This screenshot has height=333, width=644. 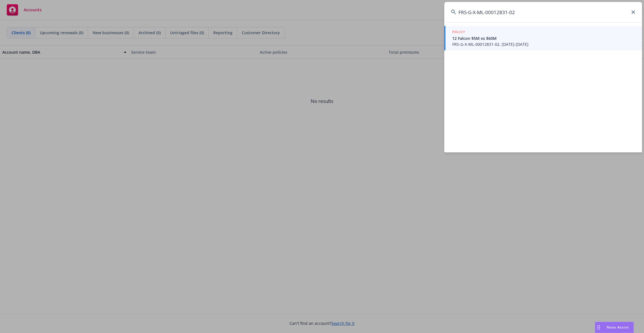 What do you see at coordinates (543, 12) in the screenshot?
I see `input: Search...` at bounding box center [543, 12].